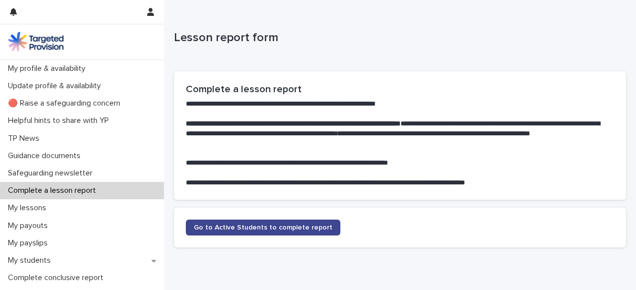  Describe the element at coordinates (31, 261) in the screenshot. I see `p: My students` at that location.